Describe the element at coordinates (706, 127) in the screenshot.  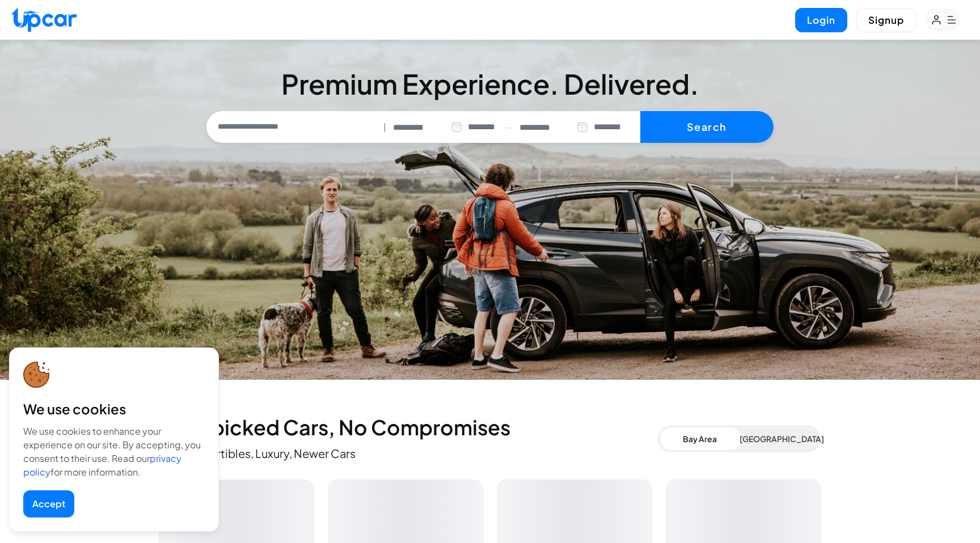
I see `button: Search` at that location.